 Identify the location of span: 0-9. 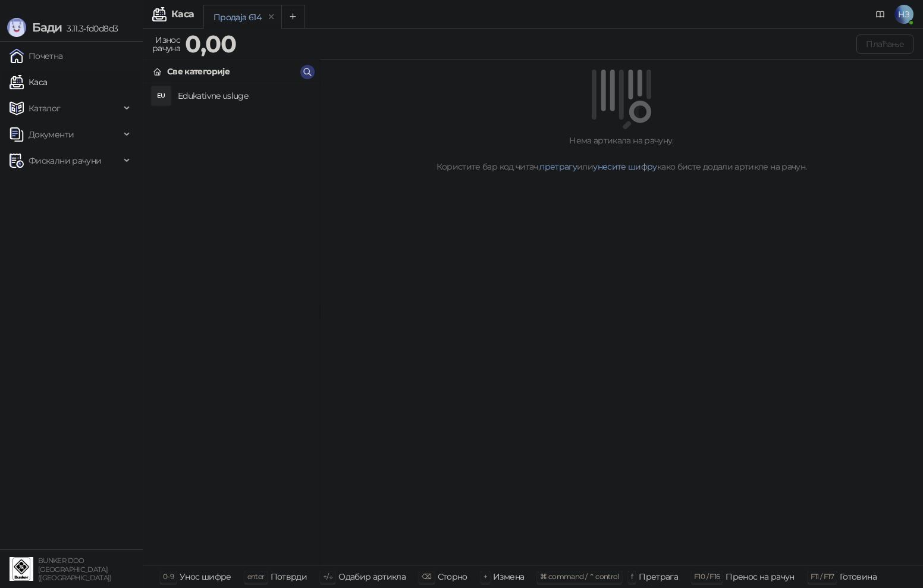
(168, 576).